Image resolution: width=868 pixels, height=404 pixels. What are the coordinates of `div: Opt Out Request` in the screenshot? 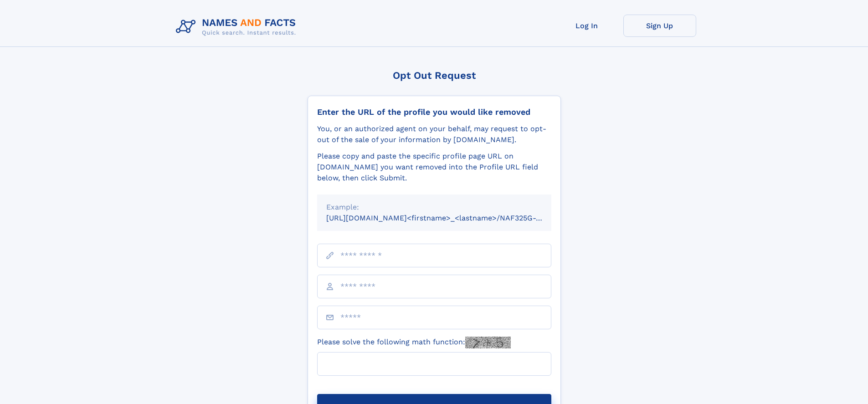 It's located at (434, 75).